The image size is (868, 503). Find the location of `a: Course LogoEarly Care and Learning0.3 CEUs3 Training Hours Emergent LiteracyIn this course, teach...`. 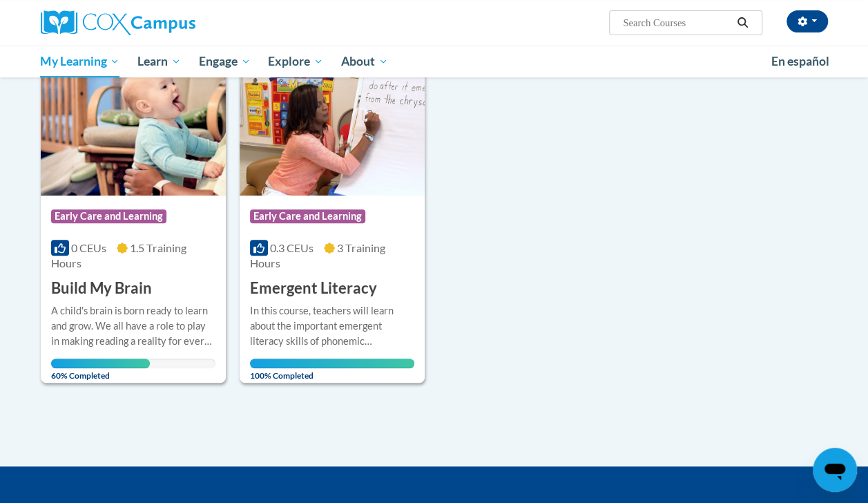

a: Course LogoEarly Care and Learning0.3 CEUs3 Training Hours Emergent LiteracyIn this course, teach... is located at coordinates (332, 219).